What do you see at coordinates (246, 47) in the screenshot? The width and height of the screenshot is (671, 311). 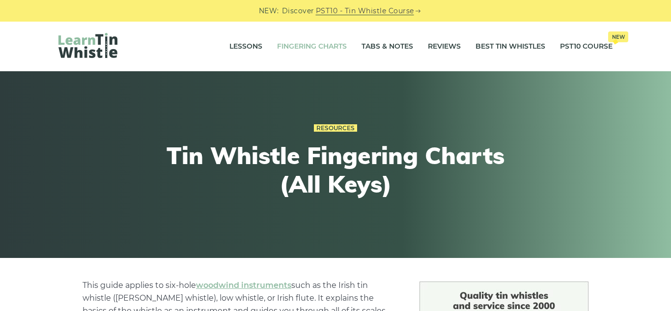 I see `a: Lessons` at bounding box center [246, 47].